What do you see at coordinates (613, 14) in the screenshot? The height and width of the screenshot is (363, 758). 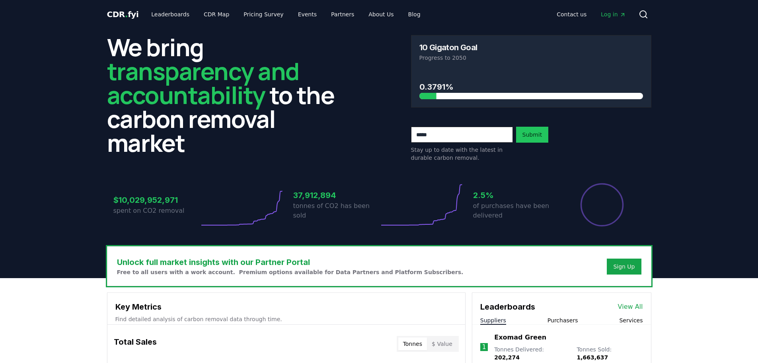 I see `a: Log in` at bounding box center [613, 14].